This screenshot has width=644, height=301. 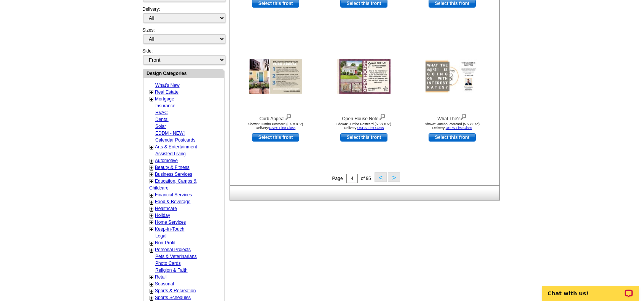 What do you see at coordinates (48, 17) in the screenshot?
I see `p: Chat with us!` at bounding box center [48, 17].